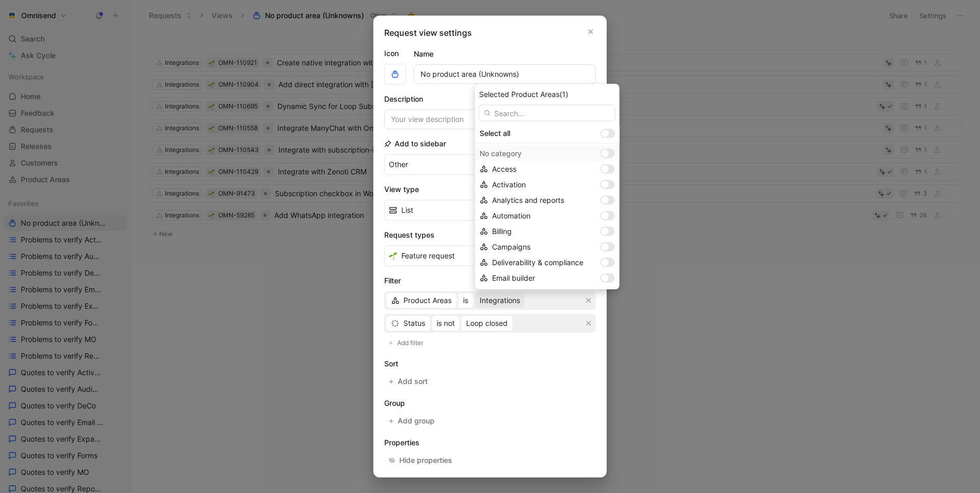 The width and height of the screenshot is (980, 493). Describe the element at coordinates (547, 95) in the screenshot. I see `div: Selected Product Areas (1)` at that location.